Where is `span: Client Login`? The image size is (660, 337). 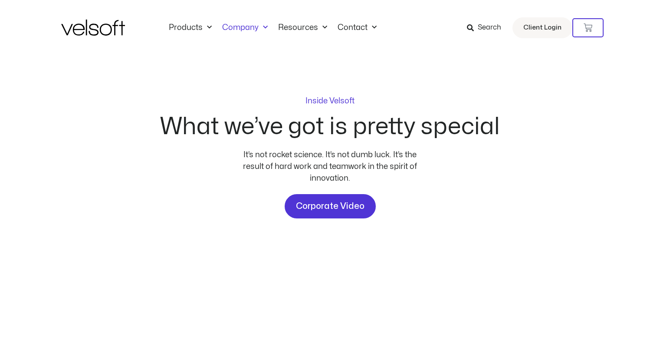
span: Client Login is located at coordinates (543, 28).